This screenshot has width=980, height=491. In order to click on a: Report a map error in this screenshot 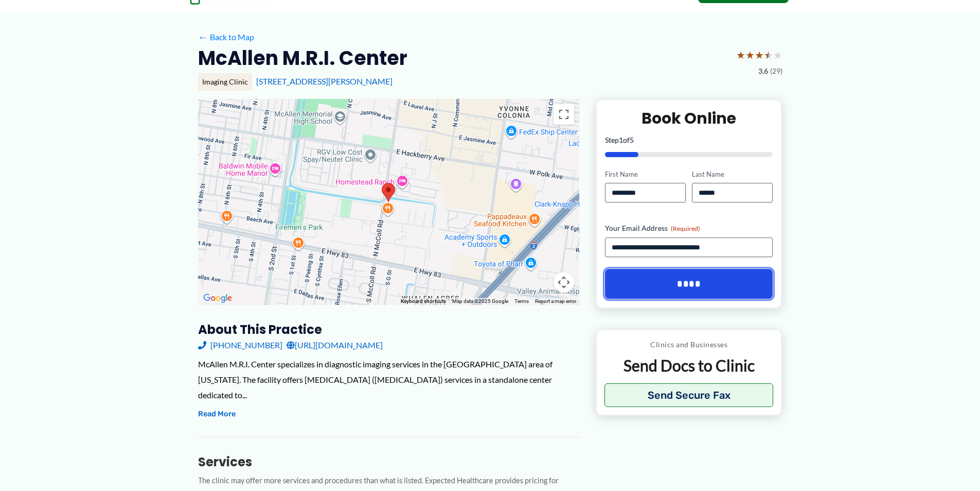, I will do `click(556, 300)`.